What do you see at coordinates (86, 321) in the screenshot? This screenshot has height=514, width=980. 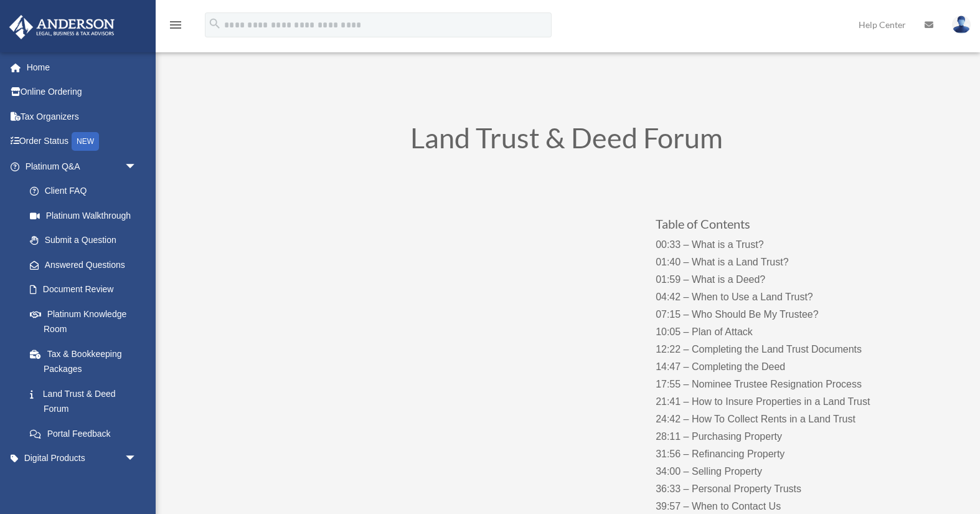 I see `a: Platinum Knowledge Room` at bounding box center [86, 321].